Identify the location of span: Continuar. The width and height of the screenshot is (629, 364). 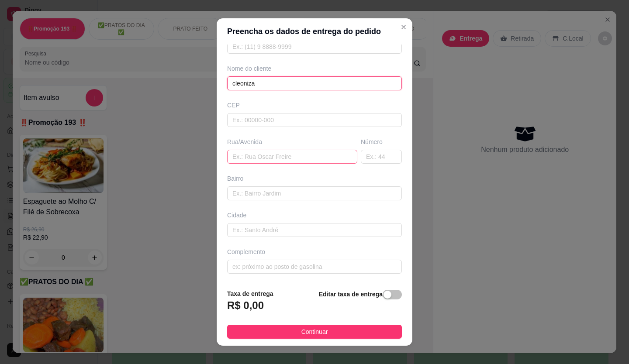
(314, 332).